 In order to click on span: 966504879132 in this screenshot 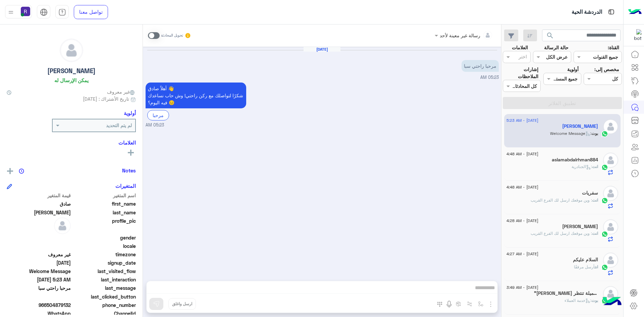, I will do `click(39, 305)`.